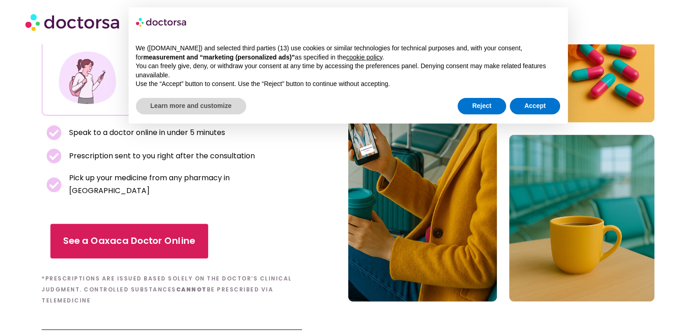 This screenshot has width=696, height=334. I want to click on button: Accept, so click(535, 106).